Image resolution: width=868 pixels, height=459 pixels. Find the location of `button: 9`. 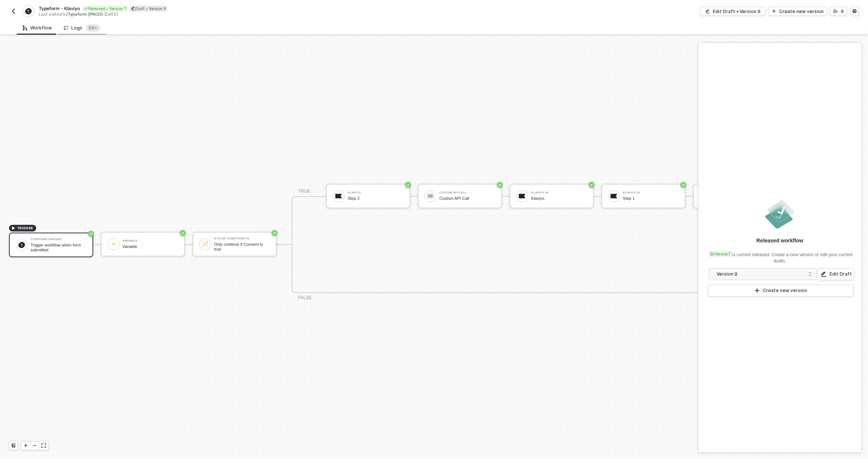

button: 9 is located at coordinates (839, 11).